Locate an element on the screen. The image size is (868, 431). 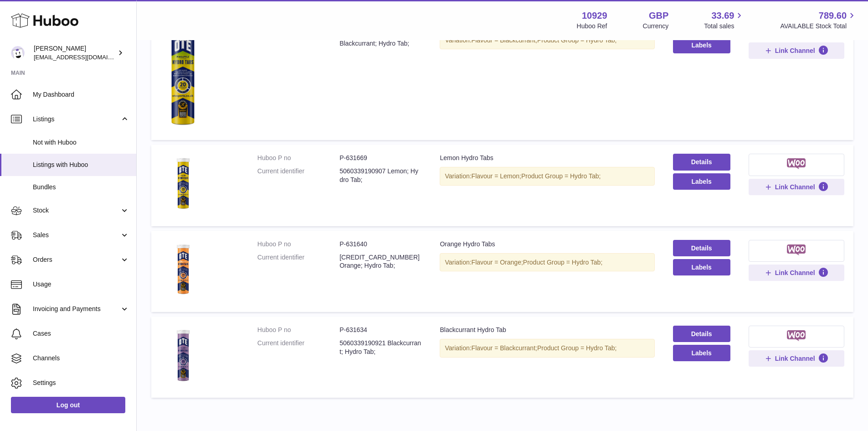
img: internalAdmin-10929@internal.huboo.com is located at coordinates (18, 53).